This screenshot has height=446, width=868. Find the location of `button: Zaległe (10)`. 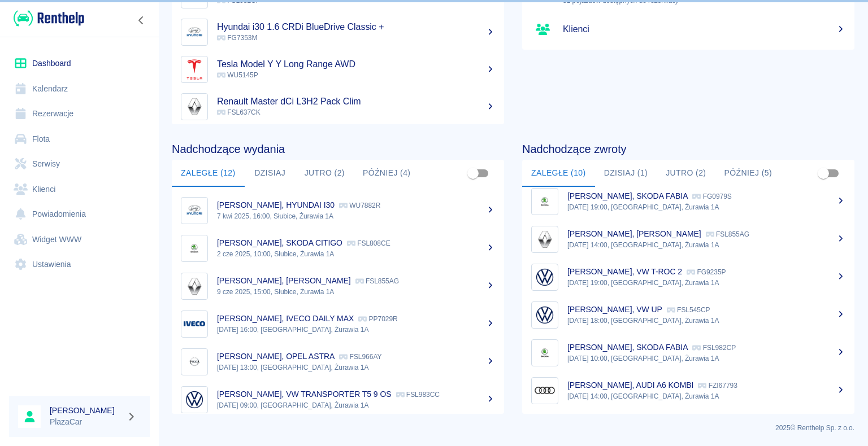

button: Zaległe (10) is located at coordinates (558, 174).